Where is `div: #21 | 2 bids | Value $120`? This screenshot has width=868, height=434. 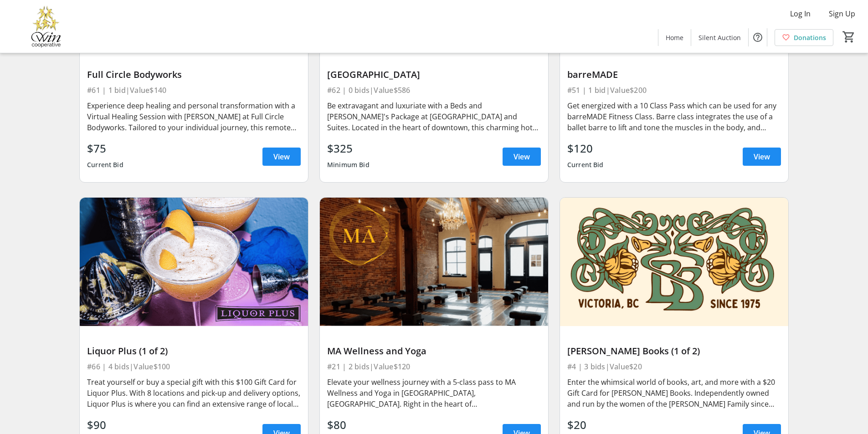
div: #21 | 2 bids | Value $120 is located at coordinates (434, 367).